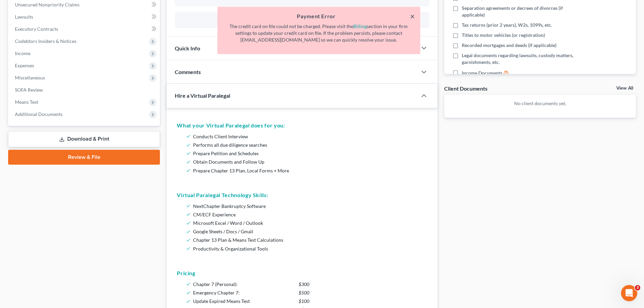 The width and height of the screenshot is (644, 308). What do you see at coordinates (309, 171) in the screenshot?
I see `li: Prepare Chapter 13 Plan, Local Forms + More` at bounding box center [309, 171].